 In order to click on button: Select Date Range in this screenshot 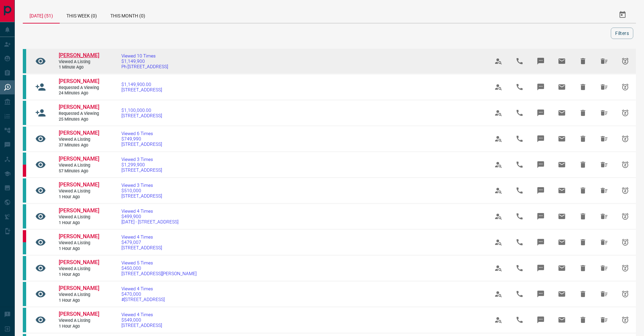, I will do `click(623, 15)`.